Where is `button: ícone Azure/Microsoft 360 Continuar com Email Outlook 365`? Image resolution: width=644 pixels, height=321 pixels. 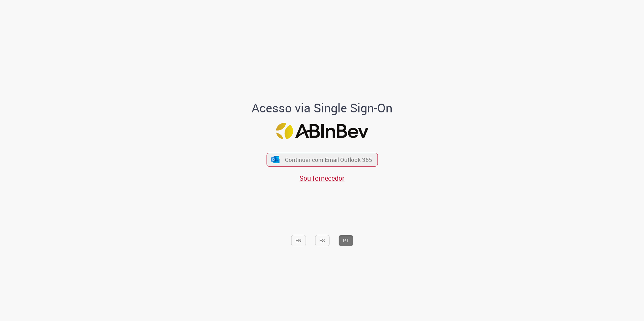 button: ícone Azure/Microsoft 360 Continuar com Email Outlook 365 is located at coordinates (322, 159).